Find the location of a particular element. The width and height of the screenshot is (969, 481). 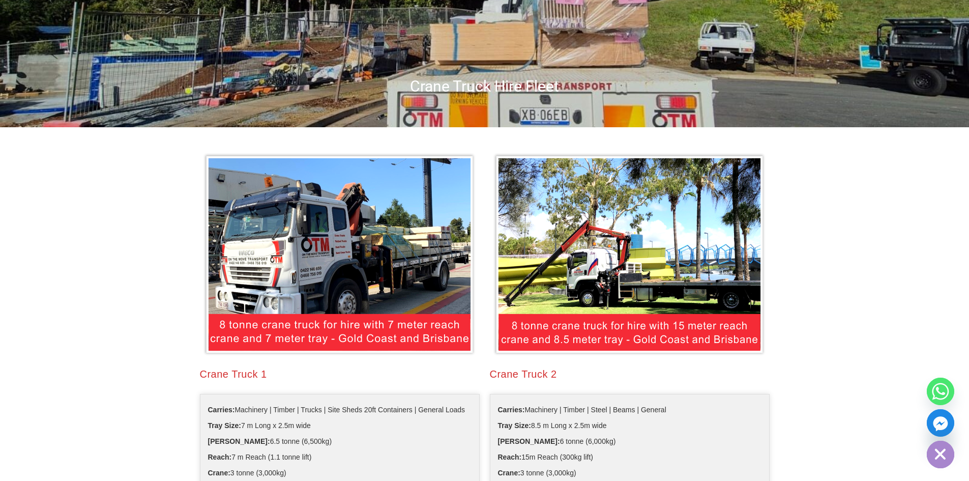

img: Crane Truck for Hire is located at coordinates (629, 254).